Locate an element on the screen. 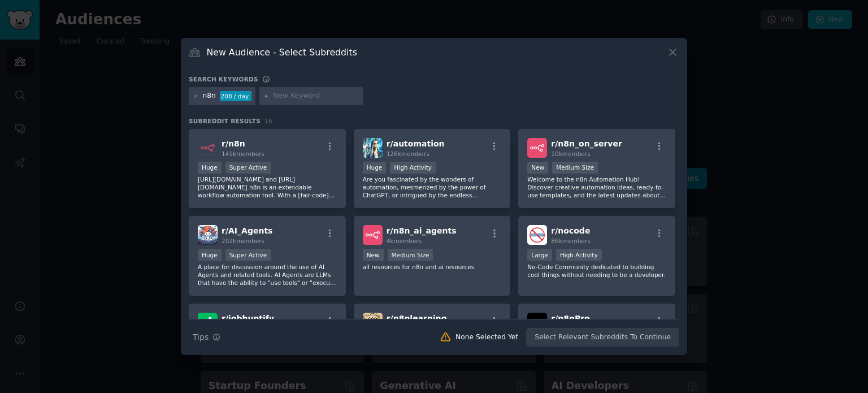 This screenshot has height=393, width=868. span: Tips is located at coordinates (201, 337).